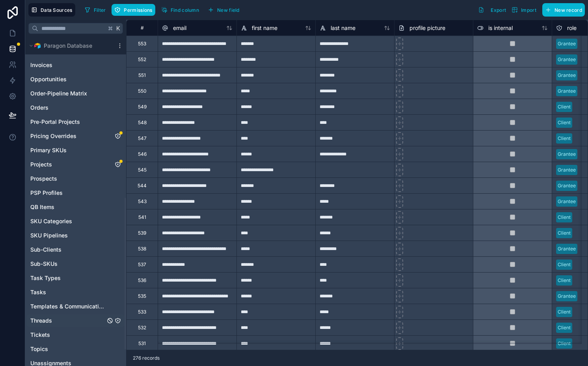 The image size is (588, 366). I want to click on a: Primary SKUs, so click(68, 151).